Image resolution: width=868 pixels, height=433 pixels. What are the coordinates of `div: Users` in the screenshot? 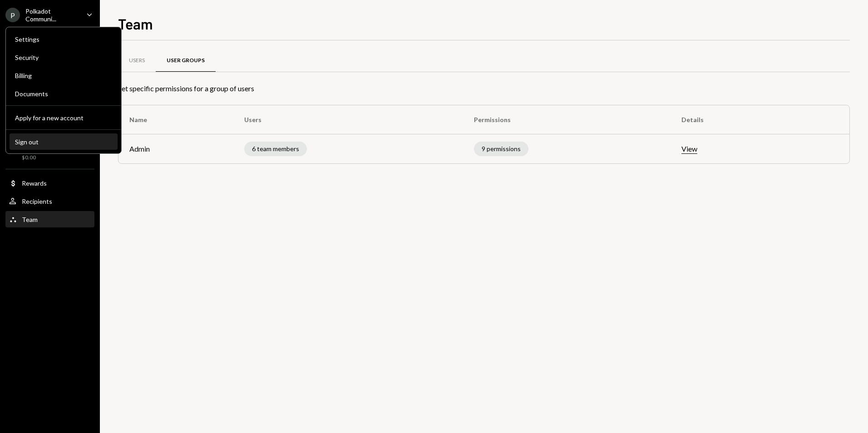 It's located at (136, 61).